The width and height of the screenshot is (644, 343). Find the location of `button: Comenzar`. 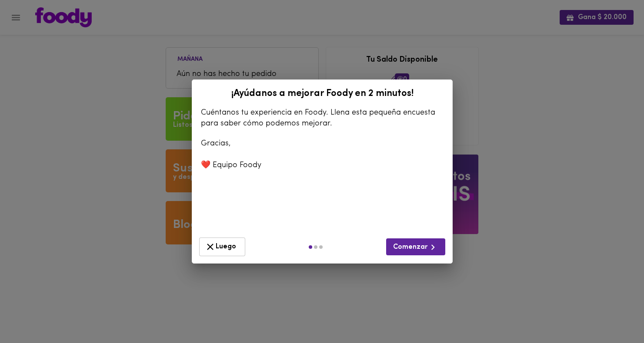

button: Comenzar is located at coordinates (416, 247).